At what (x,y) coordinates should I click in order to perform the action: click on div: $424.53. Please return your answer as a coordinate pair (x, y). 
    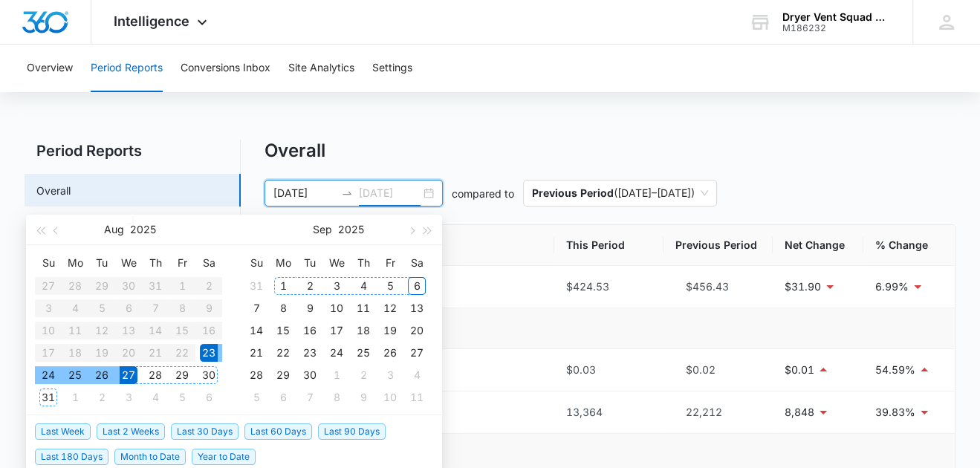
    Looking at the image, I should click on (608, 287).